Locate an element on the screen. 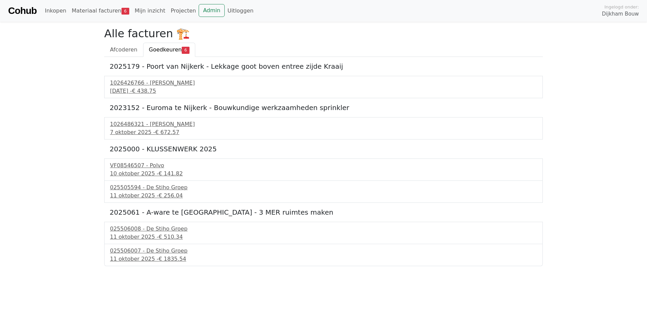 This screenshot has height=323, width=647. a: Cohub is located at coordinates (22, 11).